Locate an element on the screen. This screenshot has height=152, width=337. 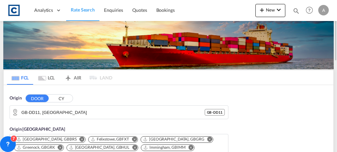
span: Rate Search is located at coordinates (83, 10).